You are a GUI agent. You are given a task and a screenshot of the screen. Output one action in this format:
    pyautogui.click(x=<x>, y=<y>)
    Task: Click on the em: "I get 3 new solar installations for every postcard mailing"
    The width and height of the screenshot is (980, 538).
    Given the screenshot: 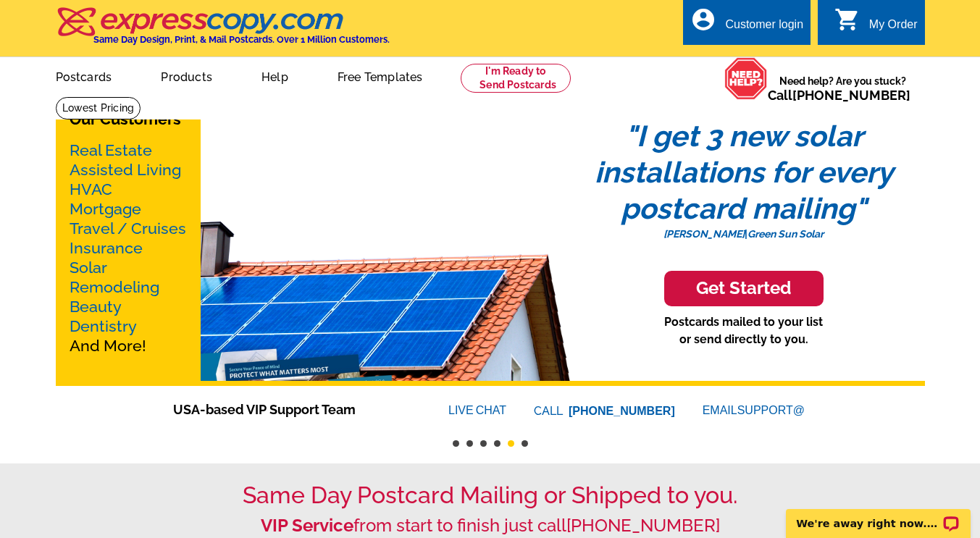 What is the action you would take?
    pyautogui.click(x=744, y=171)
    